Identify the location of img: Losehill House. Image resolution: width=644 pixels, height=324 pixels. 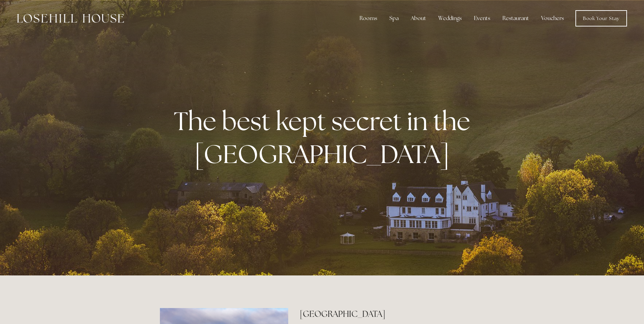
(70, 18).